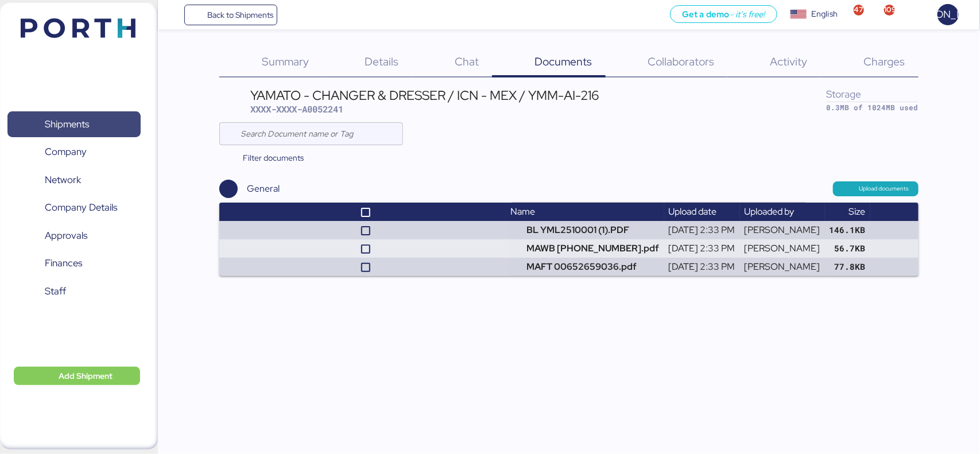 The height and width of the screenshot is (454, 980). Describe the element at coordinates (63, 179) in the screenshot. I see `span: Network` at that location.